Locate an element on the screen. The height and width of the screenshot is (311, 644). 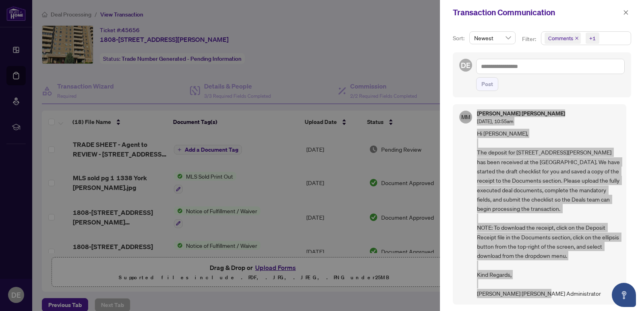
span: DE is located at coordinates (466, 65).